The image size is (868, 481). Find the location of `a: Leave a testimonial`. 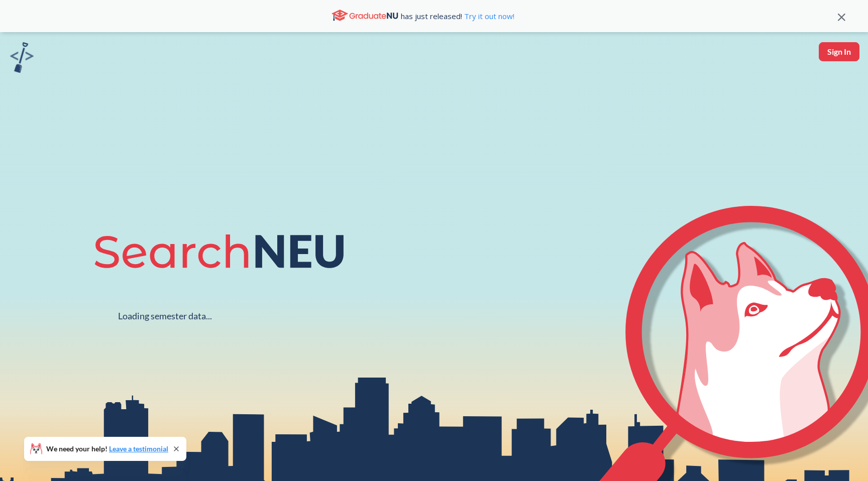

a: Leave a testimonial is located at coordinates (139, 448).